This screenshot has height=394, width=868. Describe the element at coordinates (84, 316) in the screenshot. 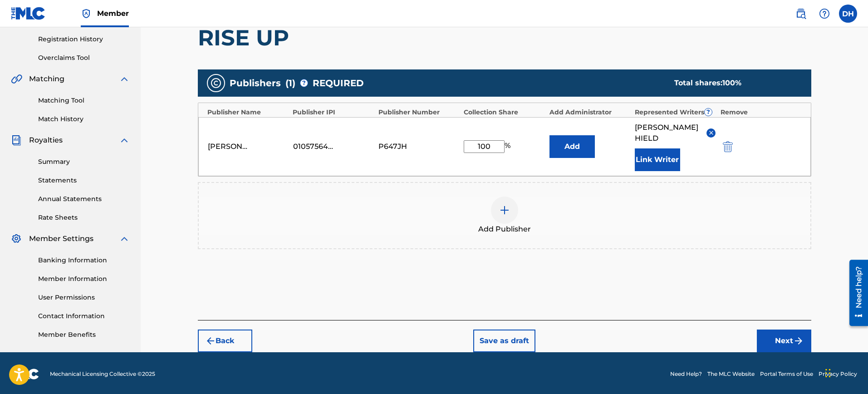

I see `a: Contact Information` at that location.